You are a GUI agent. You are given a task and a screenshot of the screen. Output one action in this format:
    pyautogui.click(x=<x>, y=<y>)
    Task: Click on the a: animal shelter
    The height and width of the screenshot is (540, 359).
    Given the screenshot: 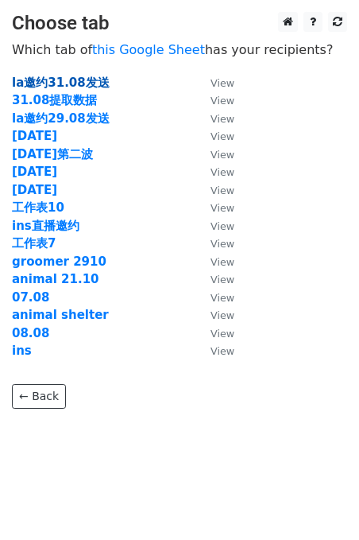 What is the action you would take?
    pyautogui.click(x=60, y=315)
    